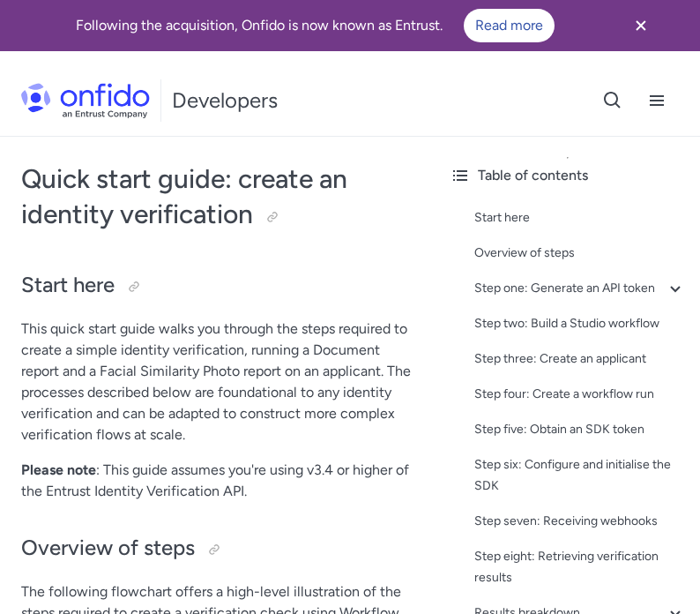 The height and width of the screenshot is (614, 700). I want to click on div: Step six: Configure and initialise the SDK, so click(580, 475).